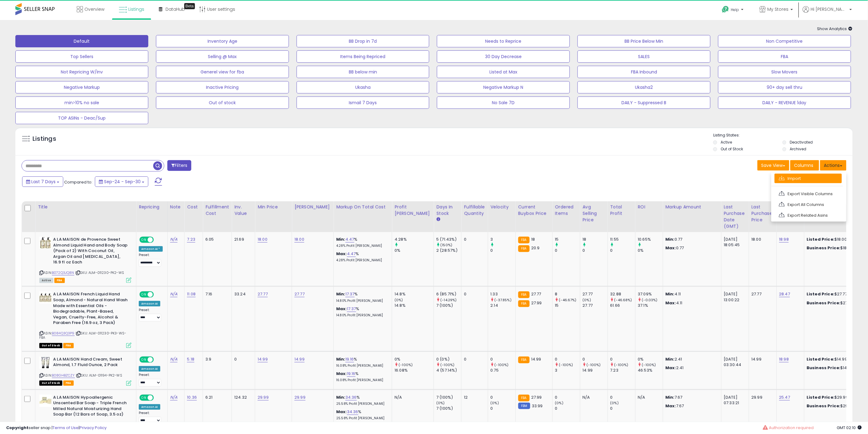  I want to click on div: Amazon AI *, so click(151, 249).